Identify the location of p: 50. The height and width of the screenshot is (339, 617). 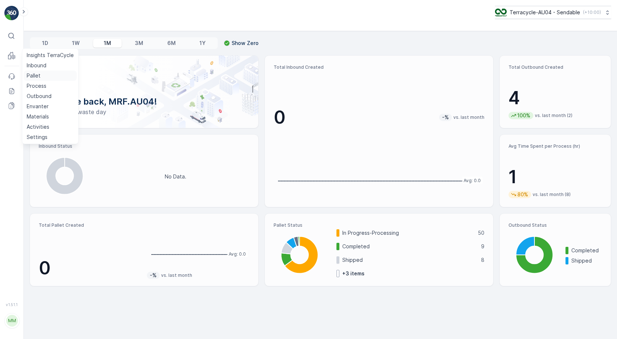
(481, 233).